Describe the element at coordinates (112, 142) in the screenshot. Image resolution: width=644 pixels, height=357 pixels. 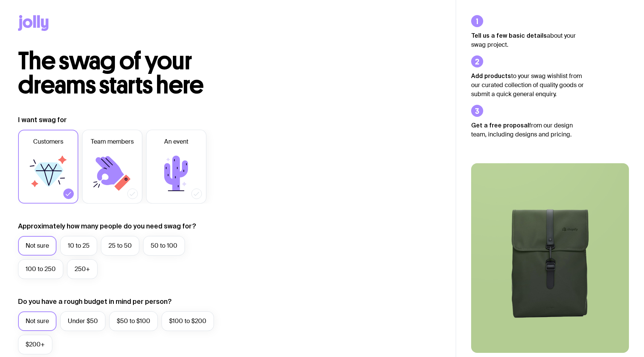
I see `span: Team members` at that location.